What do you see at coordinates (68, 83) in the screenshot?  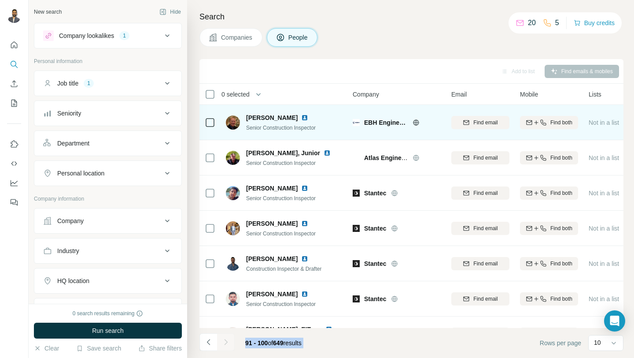 I see `div: Job title` at bounding box center [68, 83].